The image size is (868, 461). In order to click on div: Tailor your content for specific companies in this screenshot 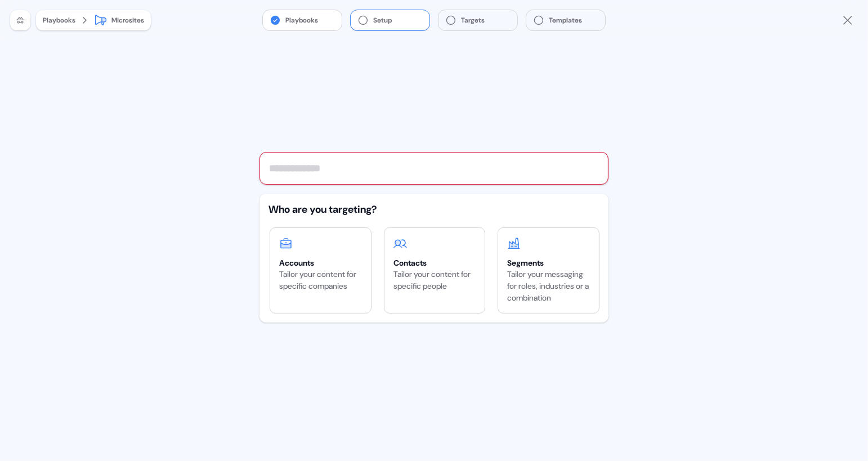, I will do `click(320, 280)`.